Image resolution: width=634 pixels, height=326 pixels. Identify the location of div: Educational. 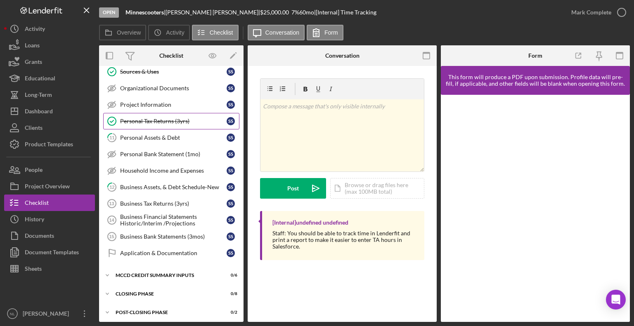
(40, 79).